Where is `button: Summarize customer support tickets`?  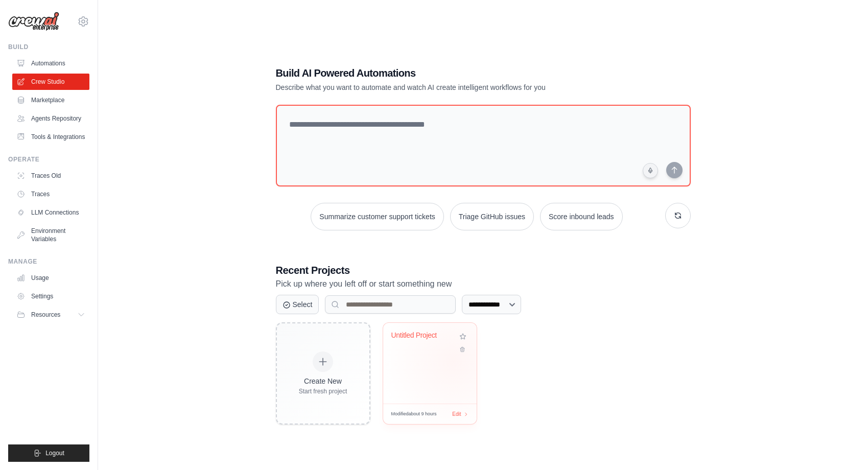
button: Summarize customer support tickets is located at coordinates (377, 216).